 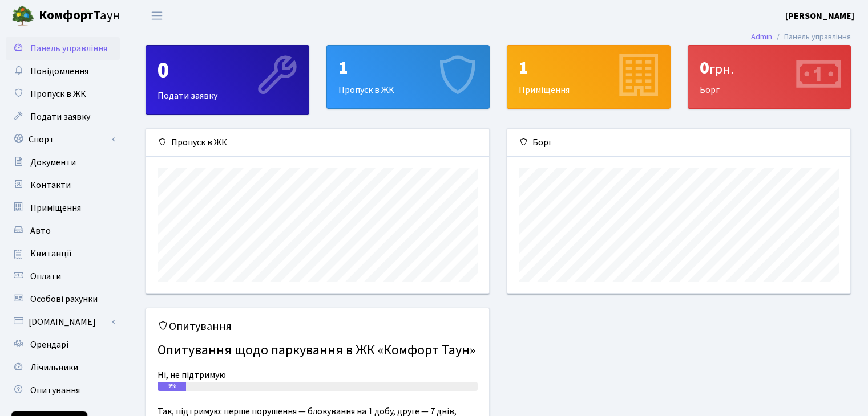 I want to click on a: Пропуск в ЖК, so click(x=63, y=94).